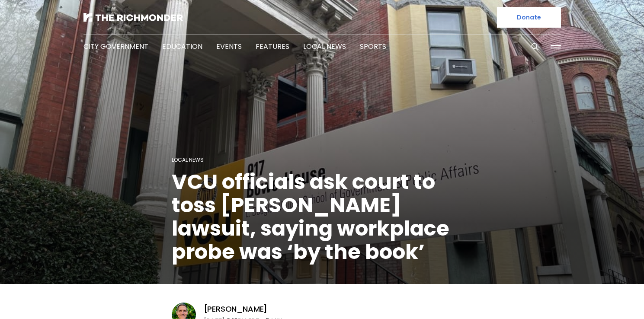  What do you see at coordinates (182, 46) in the screenshot?
I see `a: Education` at bounding box center [182, 46].